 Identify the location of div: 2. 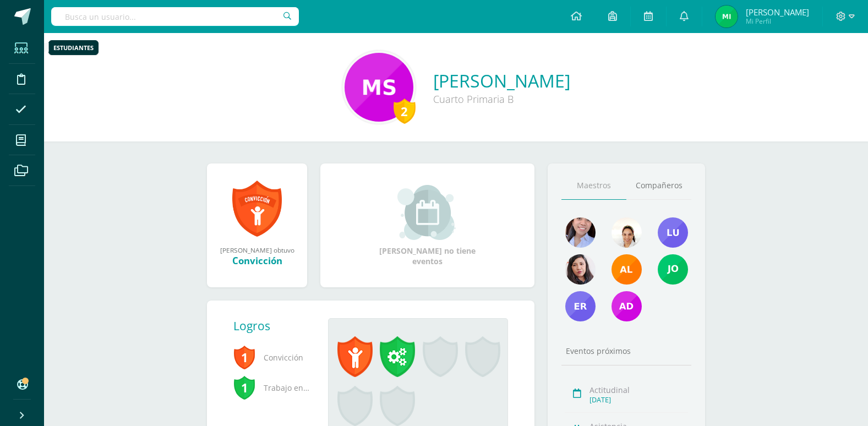
(405, 111).